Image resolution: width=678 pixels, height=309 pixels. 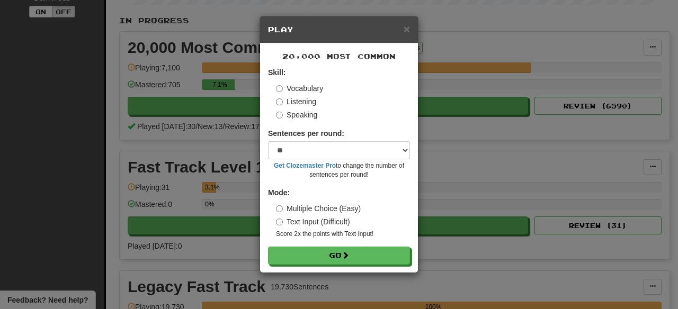 I want to click on small: Score 2x the points with Text Input !, so click(x=343, y=234).